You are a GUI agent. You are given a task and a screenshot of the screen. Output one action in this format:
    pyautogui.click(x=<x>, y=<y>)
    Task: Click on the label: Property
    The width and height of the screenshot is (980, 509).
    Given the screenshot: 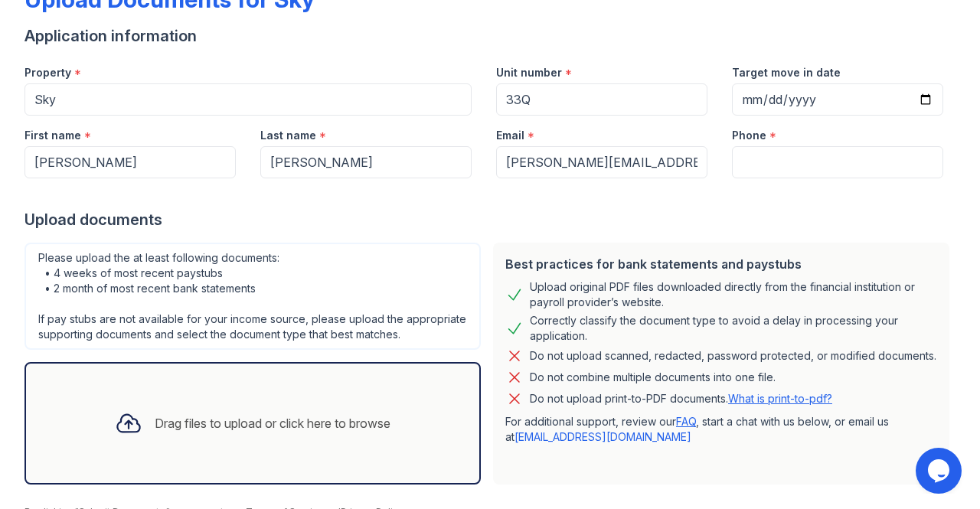 What is the action you would take?
    pyautogui.click(x=48, y=73)
    